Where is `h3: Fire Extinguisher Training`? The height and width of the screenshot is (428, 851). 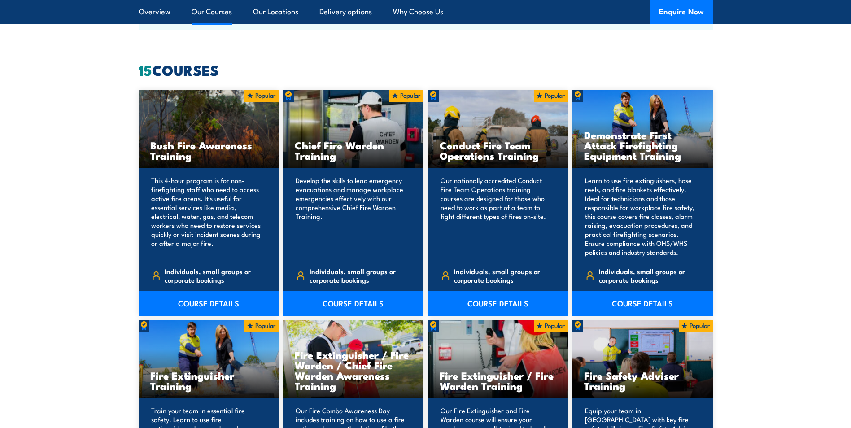 h3: Fire Extinguisher Training is located at coordinates (209, 381).